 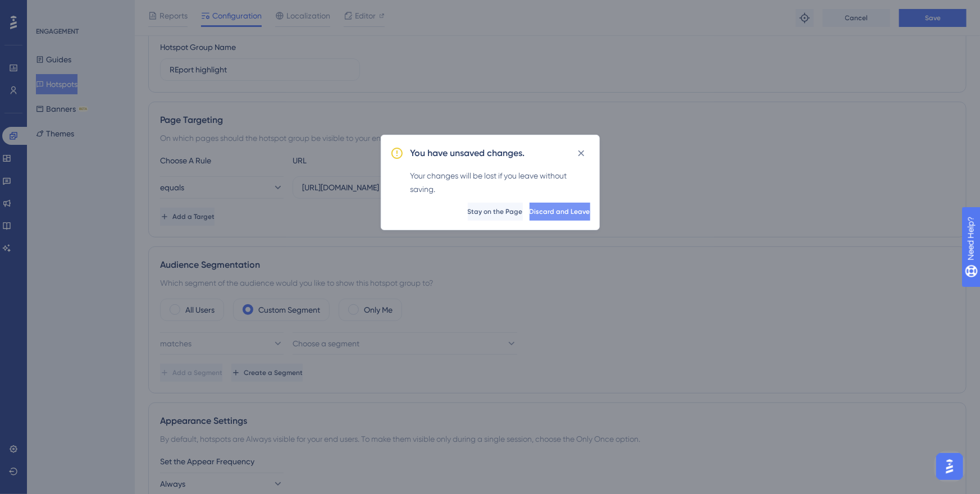 I want to click on button: Open AI Assistant Launcher, so click(x=17, y=17).